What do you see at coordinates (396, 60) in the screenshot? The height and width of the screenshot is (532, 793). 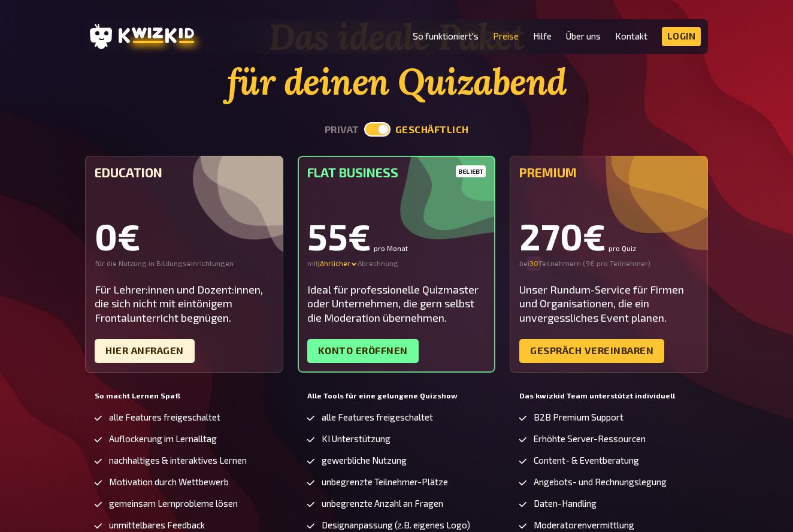 I see `h1: Das ideale Paket für deinen Quizabend` at bounding box center [396, 60].